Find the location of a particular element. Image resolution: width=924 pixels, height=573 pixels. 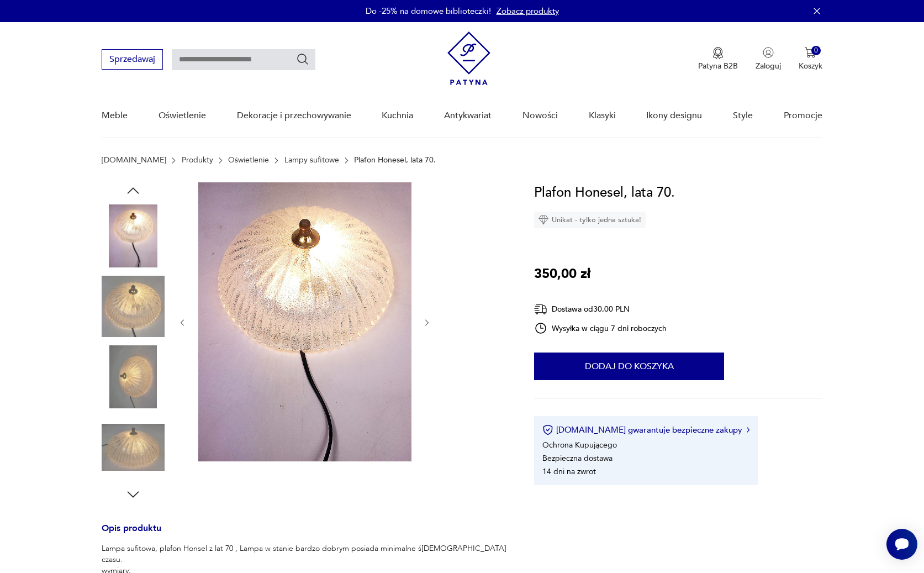

li: 14 dni na zwrot is located at coordinates (569, 471).